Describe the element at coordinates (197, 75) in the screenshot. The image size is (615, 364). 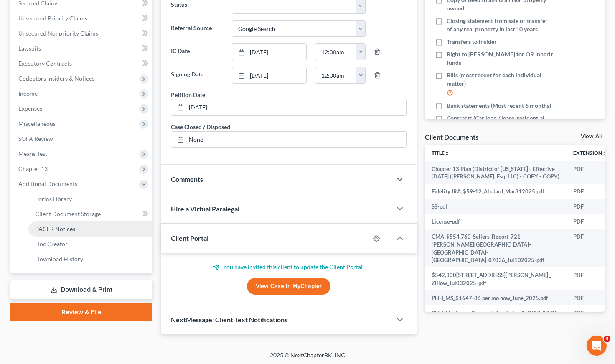
I see `label: Signing Date` at that location.